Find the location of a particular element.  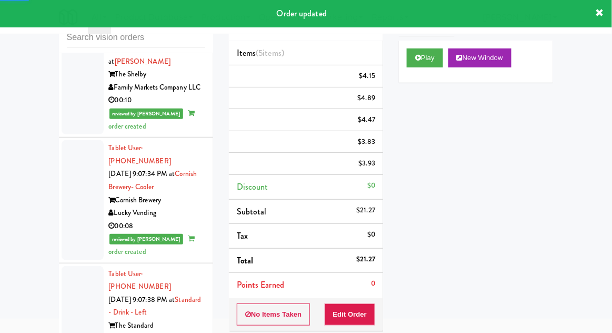

button: No Items Taken is located at coordinates (274, 314).